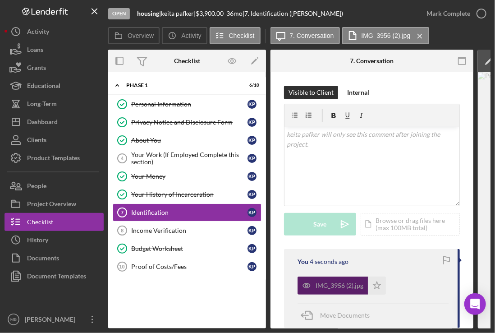  What do you see at coordinates (187, 158) in the screenshot?
I see `a: 4Your Work (If Employed Complete this section)kp` at bounding box center [187, 158].